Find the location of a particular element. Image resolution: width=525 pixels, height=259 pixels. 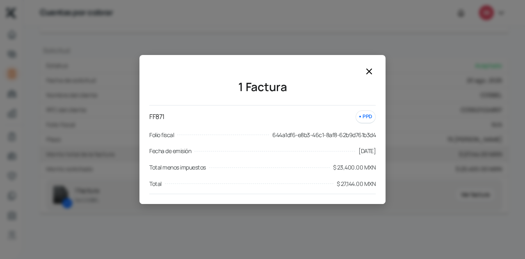

span: $ 27,144.00 MXN is located at coordinates (356, 184).